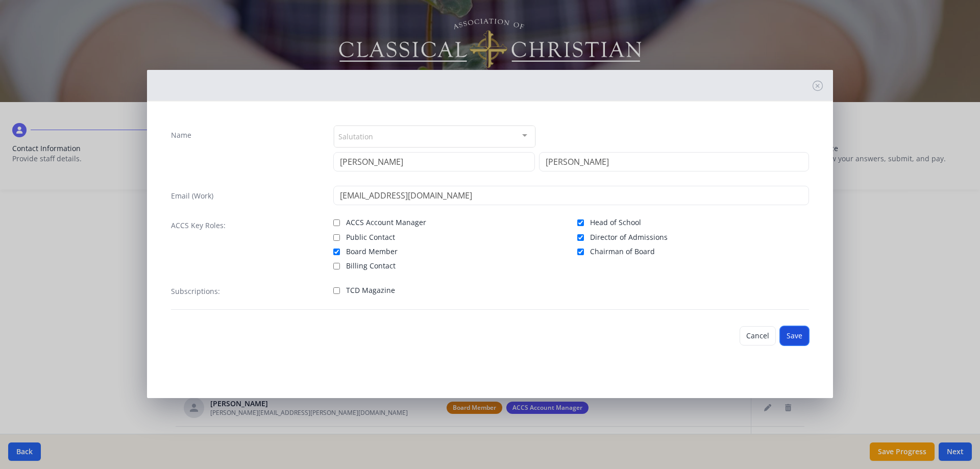  What do you see at coordinates (370, 266) in the screenshot?
I see `span: Billing Contact` at bounding box center [370, 266].